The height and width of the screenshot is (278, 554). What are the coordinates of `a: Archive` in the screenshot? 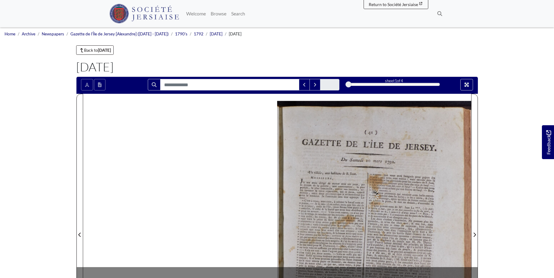 It's located at (28, 34).